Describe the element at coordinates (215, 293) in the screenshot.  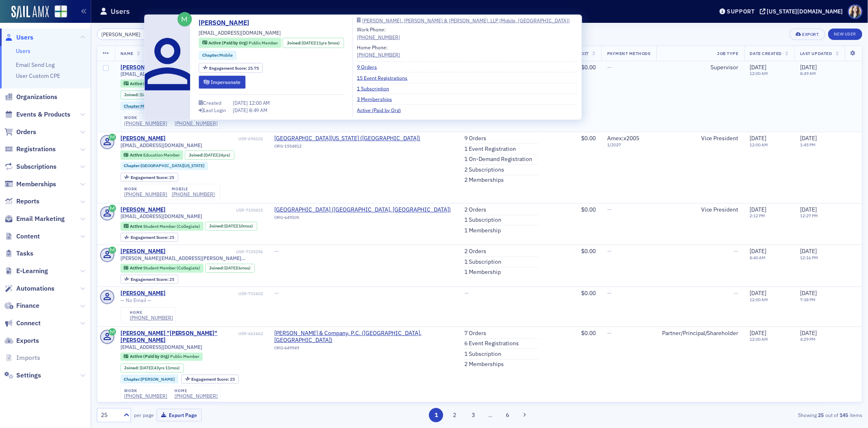
I see `div: USR-731602` at that location.